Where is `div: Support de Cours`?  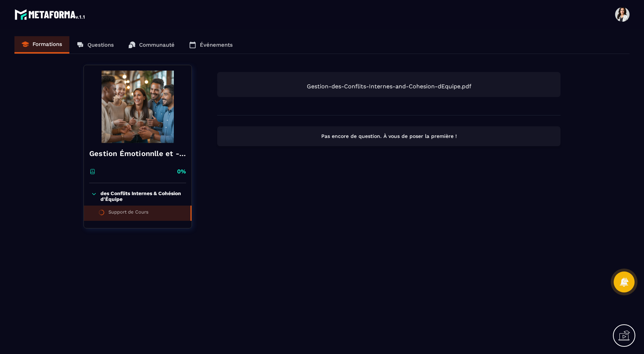 div: Support de Cours is located at coordinates (128, 213).